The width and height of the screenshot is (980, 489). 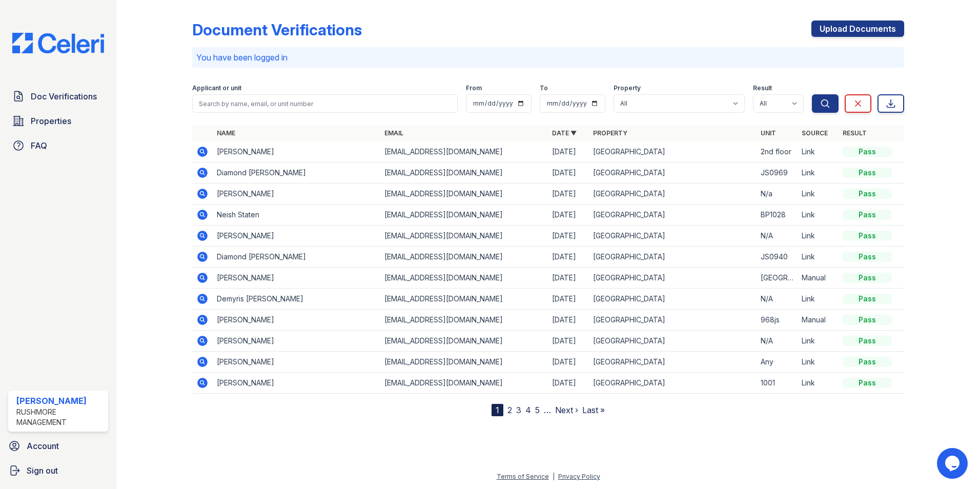 I want to click on label: Property, so click(x=627, y=88).